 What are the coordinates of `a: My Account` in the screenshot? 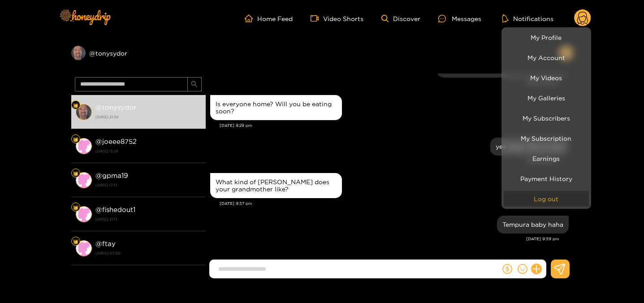 It's located at (546, 57).